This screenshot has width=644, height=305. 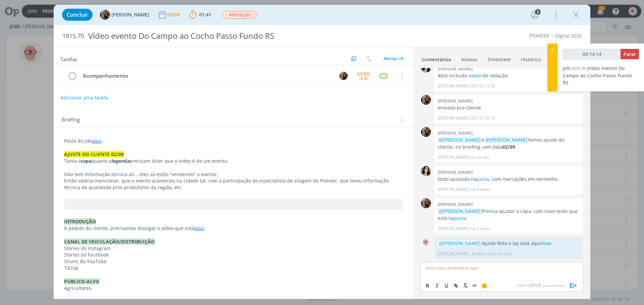 What do you see at coordinates (509, 108) in the screenshot?
I see `p: enviado pro cliente` at bounding box center [509, 108].